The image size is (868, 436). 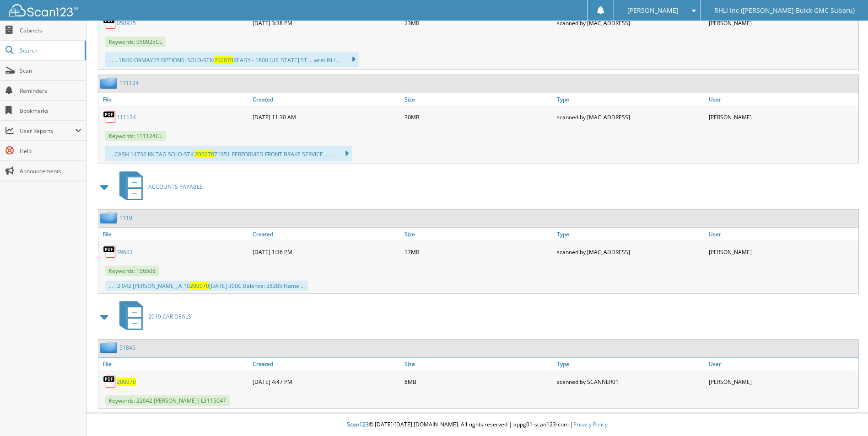 What do you see at coordinates (175, 186) in the screenshot?
I see `span: ACCOUNTS PAYABLE` at bounding box center [175, 186].